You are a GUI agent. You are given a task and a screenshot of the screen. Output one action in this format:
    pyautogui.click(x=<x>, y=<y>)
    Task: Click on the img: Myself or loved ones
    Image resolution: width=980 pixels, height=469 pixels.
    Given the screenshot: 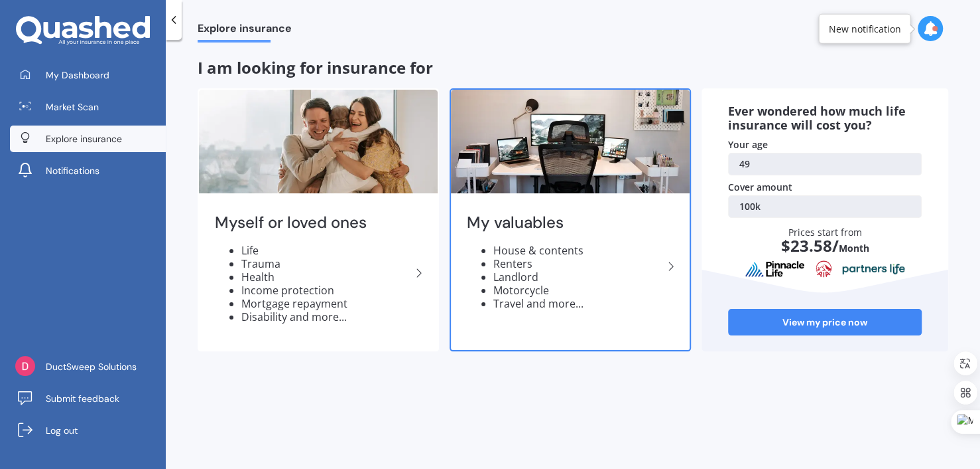 What is the action you would take?
    pyautogui.click(x=318, y=141)
    